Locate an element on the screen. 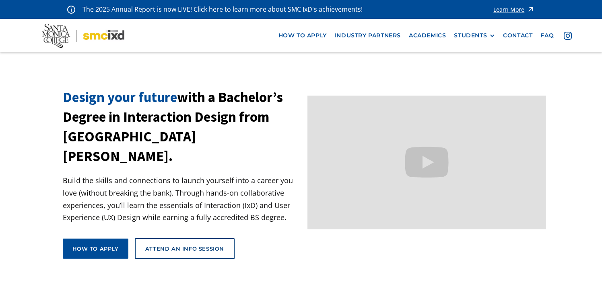 The width and height of the screenshot is (602, 294). img: icon - arrow - alert is located at coordinates (531, 9).